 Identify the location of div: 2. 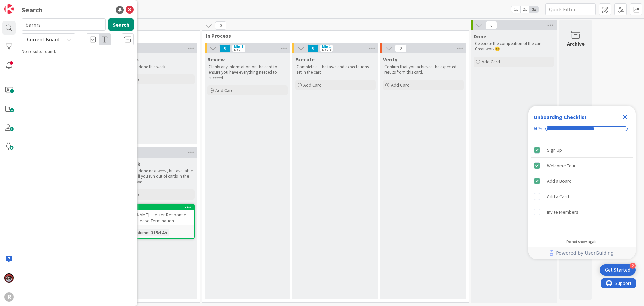
(633, 265).